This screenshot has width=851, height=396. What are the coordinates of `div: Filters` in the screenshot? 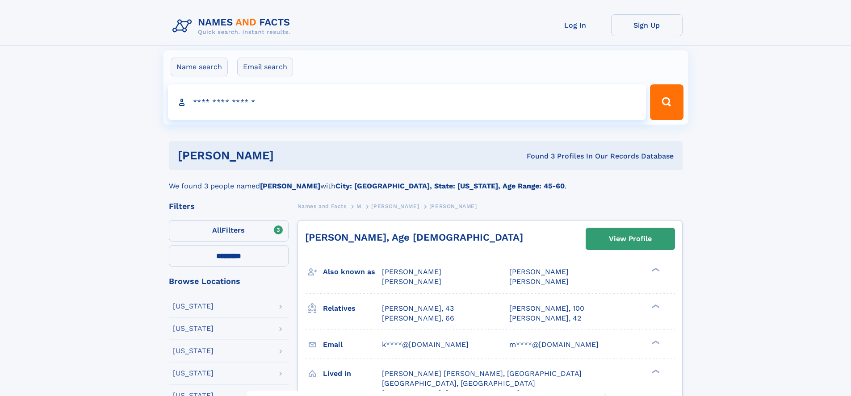 It's located at (229, 206).